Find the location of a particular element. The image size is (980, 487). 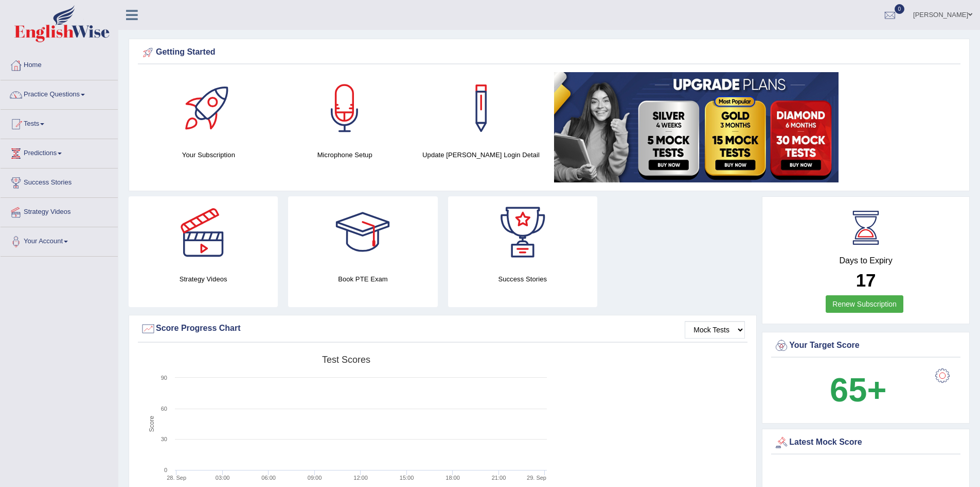

a: Tests is located at coordinates (59, 123).